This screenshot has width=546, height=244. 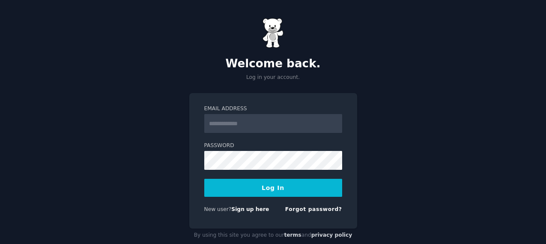 What do you see at coordinates (250, 209) in the screenshot?
I see `a: Sign up here` at bounding box center [250, 209].